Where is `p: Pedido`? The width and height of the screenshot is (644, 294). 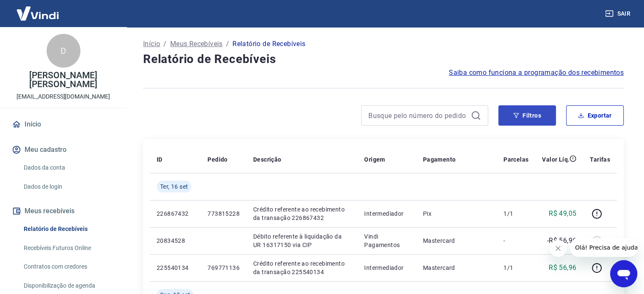 p: Pedido is located at coordinates (217, 160).